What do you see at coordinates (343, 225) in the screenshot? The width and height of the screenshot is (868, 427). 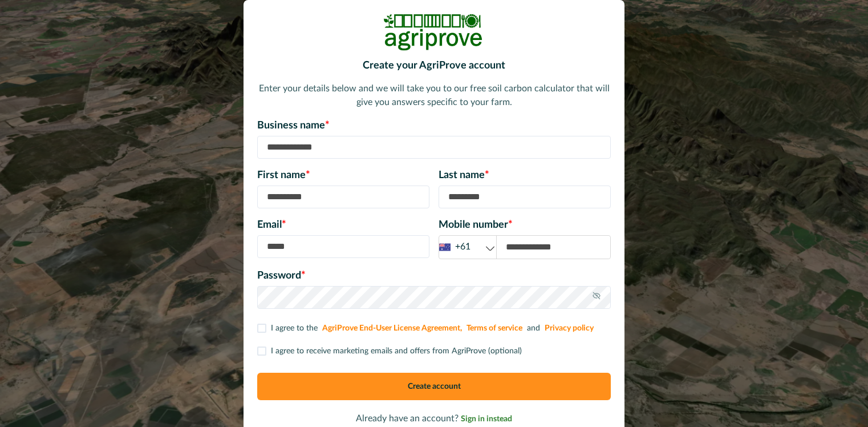 I see `p: Email` at bounding box center [343, 225].